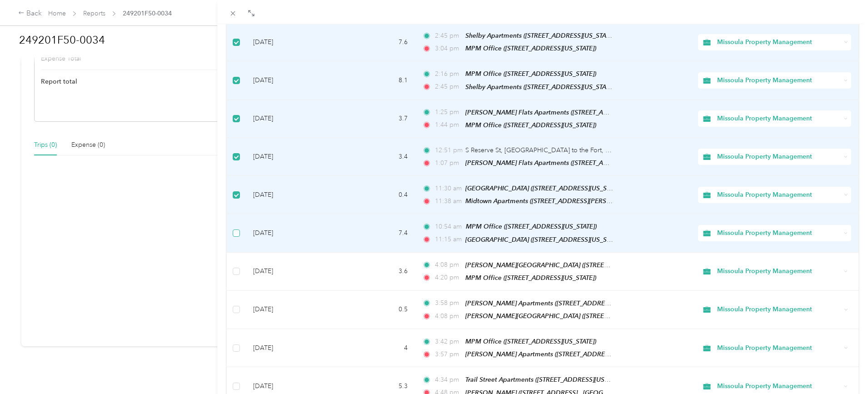 The height and width of the screenshot is (394, 868). Describe the element at coordinates (447, 74) in the screenshot. I see `span: 2:16 pm` at that location.